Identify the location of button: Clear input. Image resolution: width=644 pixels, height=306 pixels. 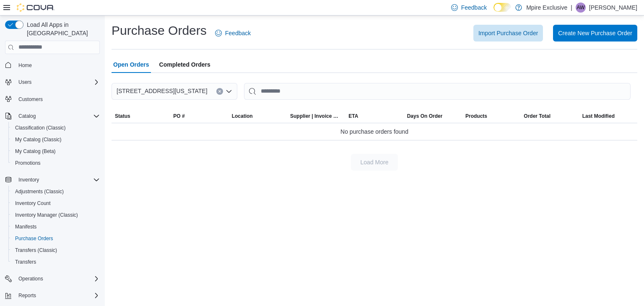
(220, 91).